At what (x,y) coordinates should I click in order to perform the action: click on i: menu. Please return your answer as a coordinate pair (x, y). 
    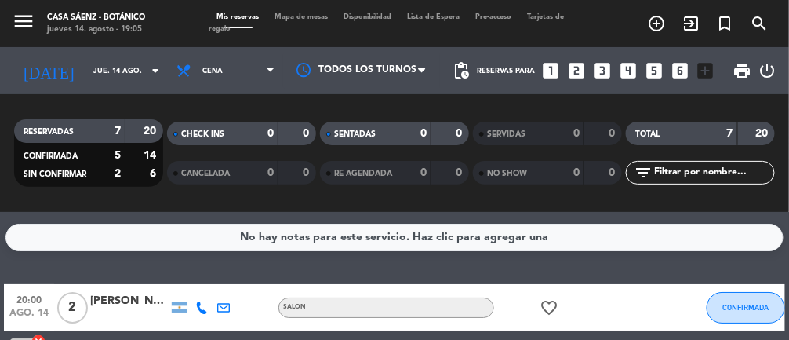
    Looking at the image, I should click on (24, 21).